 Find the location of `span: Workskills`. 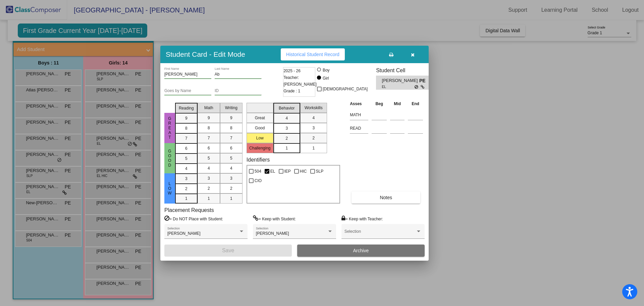

span: Workskills is located at coordinates (314, 108).